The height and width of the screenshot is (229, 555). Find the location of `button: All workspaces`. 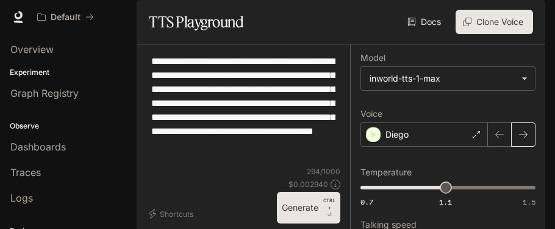

button: All workspaces is located at coordinates (65, 17).